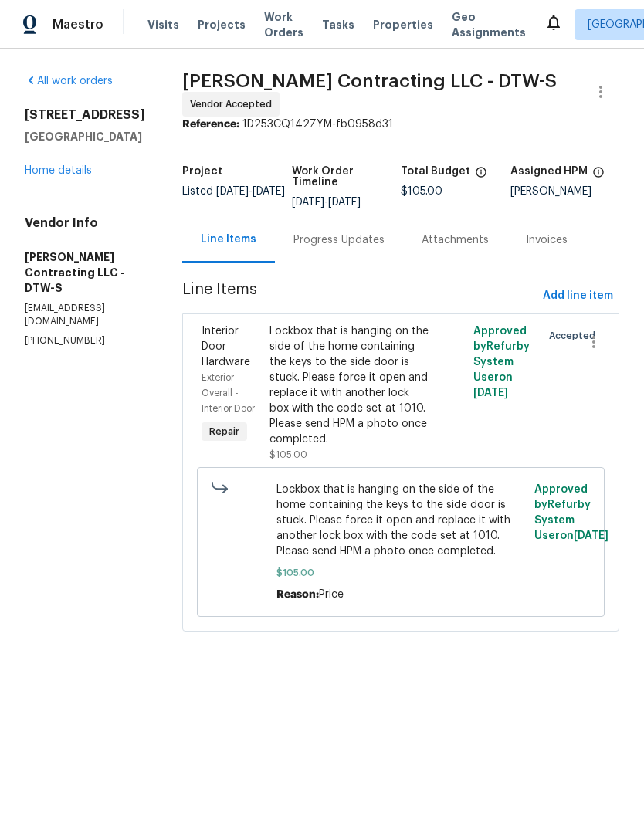 This screenshot has width=644, height=830. I want to click on h5: Assigned HPM, so click(549, 172).